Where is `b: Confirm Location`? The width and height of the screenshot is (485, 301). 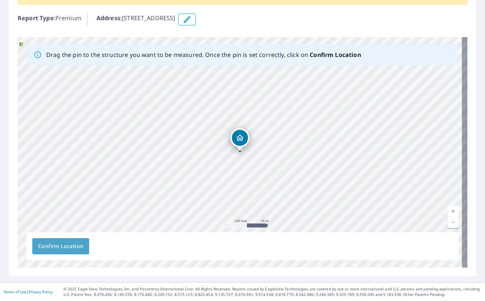 b: Confirm Location is located at coordinates (335, 55).